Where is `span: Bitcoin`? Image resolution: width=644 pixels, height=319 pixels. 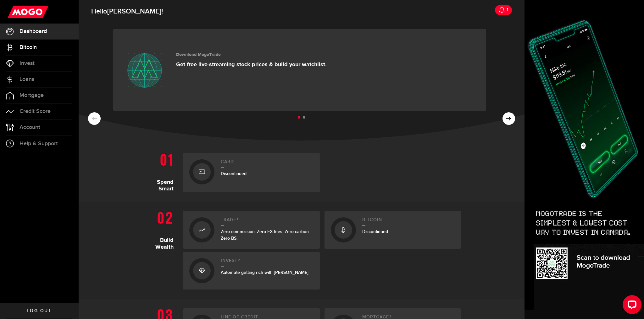 span: Bitcoin is located at coordinates (28, 48).